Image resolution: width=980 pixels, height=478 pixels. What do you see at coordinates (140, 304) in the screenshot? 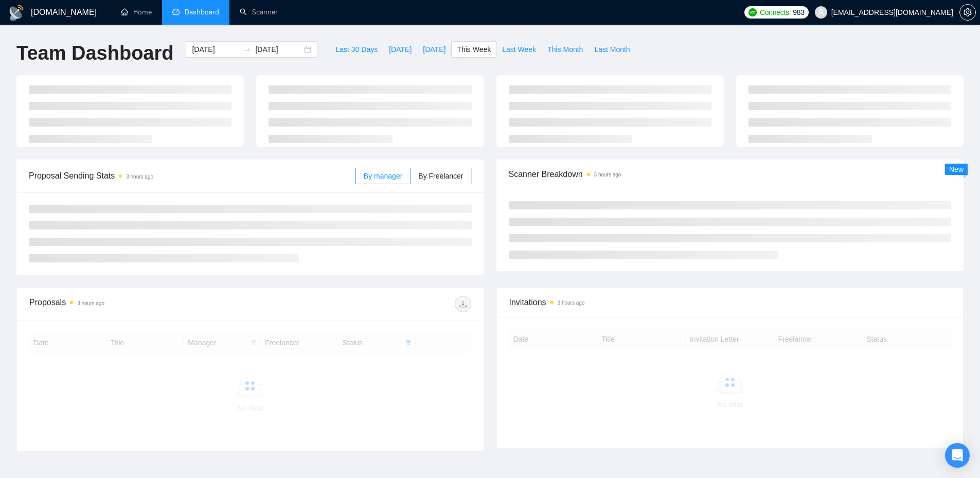
I see `div: Proposals` at bounding box center [140, 304].